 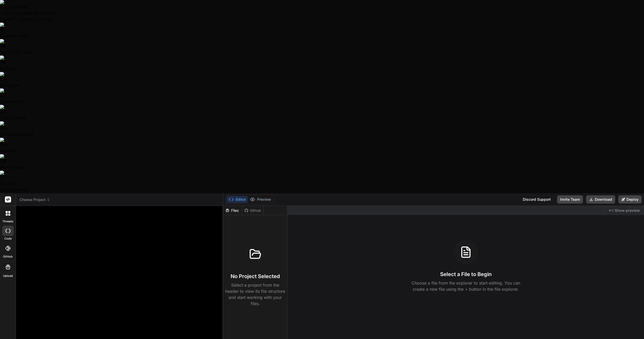 What do you see at coordinates (466, 286) in the screenshot?
I see `p: Choose a file from the explorer to start editing. You can create a new file using the + button in...` at bounding box center [466, 286].